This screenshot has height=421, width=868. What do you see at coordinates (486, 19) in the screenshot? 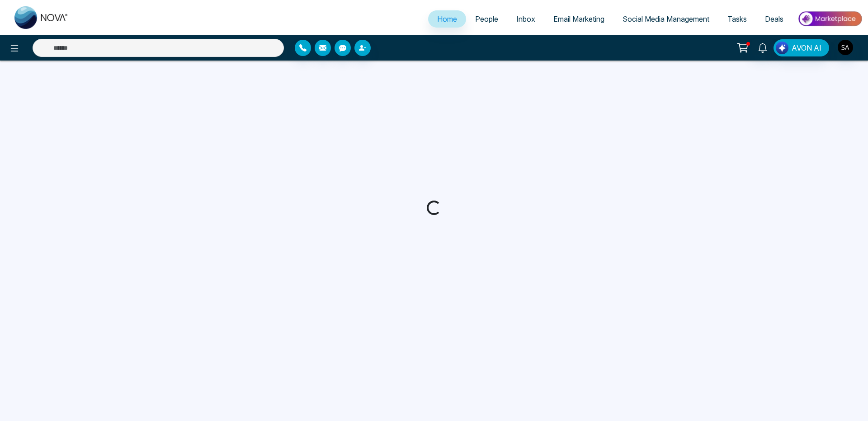
I see `a: People` at bounding box center [486, 19].